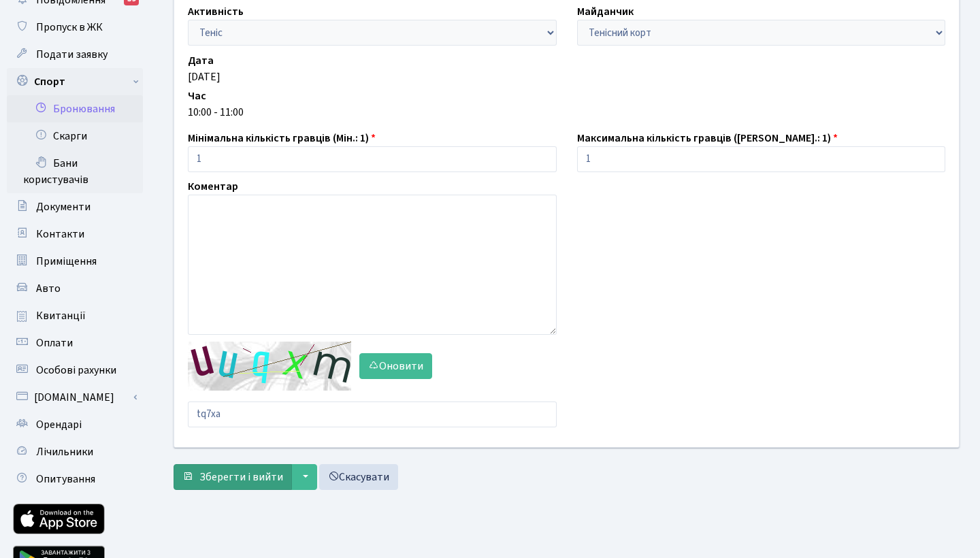 The image size is (980, 558). What do you see at coordinates (241, 477) in the screenshot?
I see `span: Зберегти і вийти` at bounding box center [241, 477].